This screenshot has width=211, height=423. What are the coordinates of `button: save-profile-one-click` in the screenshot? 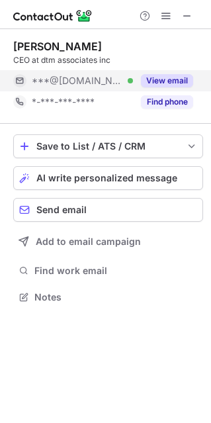 It's located at (108, 146).